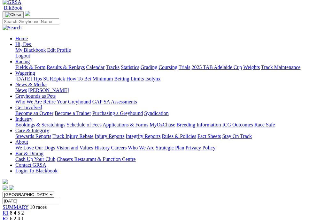  I want to click on a: Racing, so click(22, 61).